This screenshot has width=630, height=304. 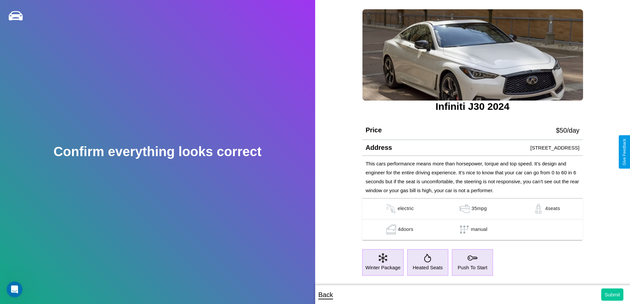 I want to click on div: Give Feedback, so click(x=624, y=152).